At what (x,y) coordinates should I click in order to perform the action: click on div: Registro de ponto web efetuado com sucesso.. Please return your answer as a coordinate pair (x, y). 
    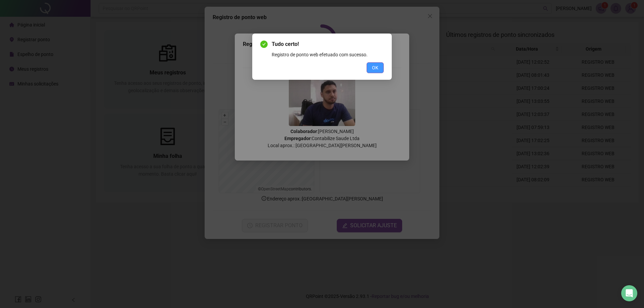
    Looking at the image, I should click on (328, 55).